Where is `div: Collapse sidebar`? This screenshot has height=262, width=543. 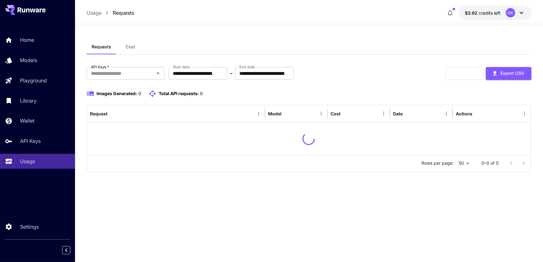
div: Collapse sidebar is located at coordinates (71, 250).